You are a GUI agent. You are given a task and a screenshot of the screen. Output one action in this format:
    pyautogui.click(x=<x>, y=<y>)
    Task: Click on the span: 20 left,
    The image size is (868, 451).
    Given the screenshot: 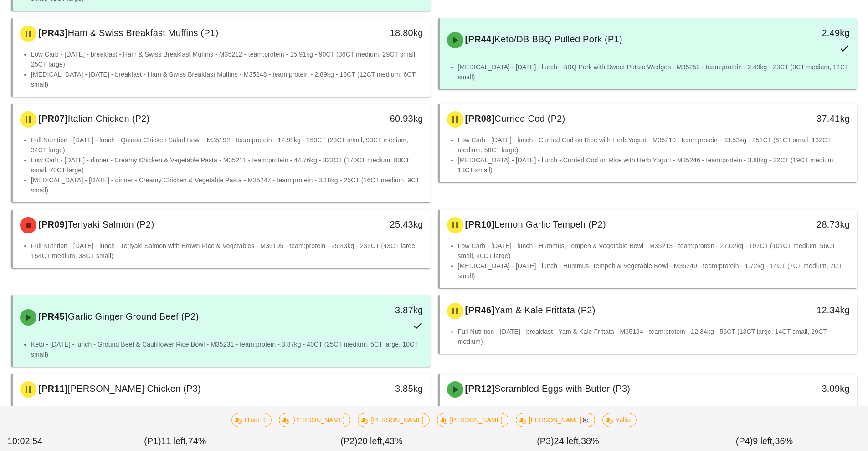 What is the action you would take?
    pyautogui.click(x=371, y=441)
    